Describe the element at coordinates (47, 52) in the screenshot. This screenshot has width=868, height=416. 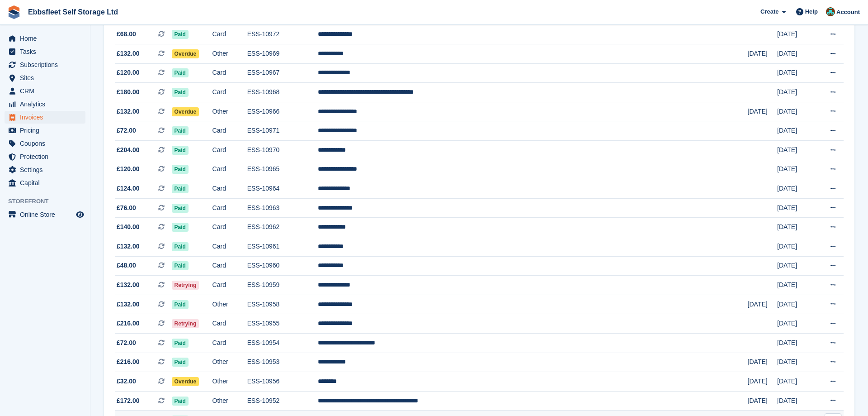
I see `span: Tasks` at that location.